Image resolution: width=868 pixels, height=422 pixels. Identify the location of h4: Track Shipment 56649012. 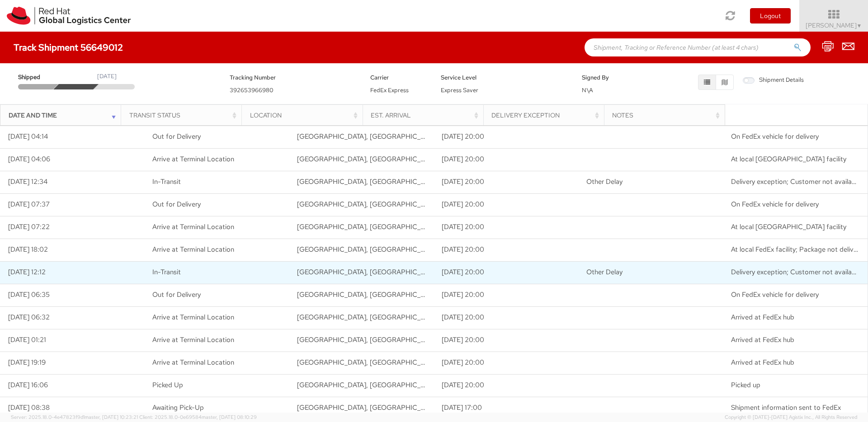
(68, 47).